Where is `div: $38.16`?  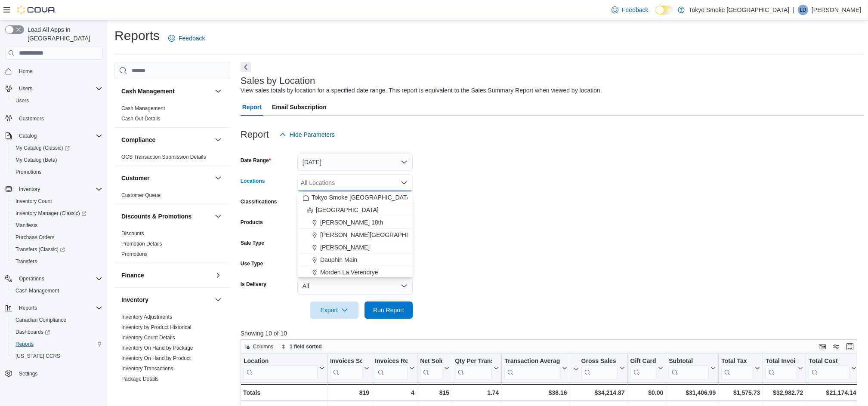
div: $38.16 is located at coordinates (536, 393).